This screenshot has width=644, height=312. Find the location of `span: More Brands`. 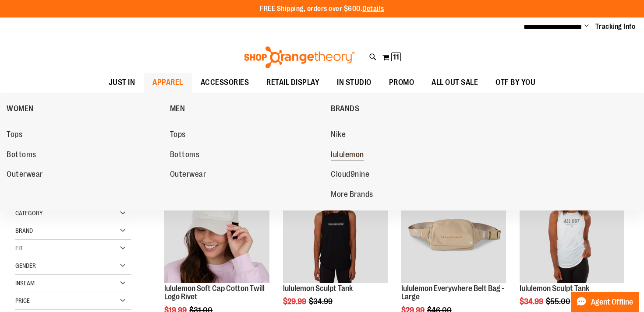

span: More Brands is located at coordinates (352, 195).